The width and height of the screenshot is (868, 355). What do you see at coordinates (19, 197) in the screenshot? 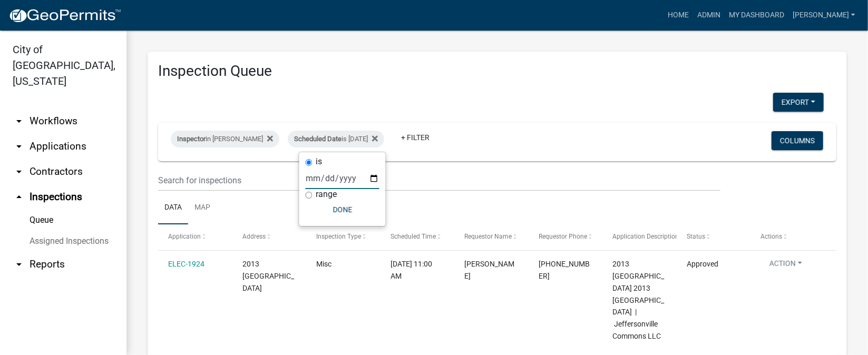
I see `i: arrow_drop_up` at bounding box center [19, 197].